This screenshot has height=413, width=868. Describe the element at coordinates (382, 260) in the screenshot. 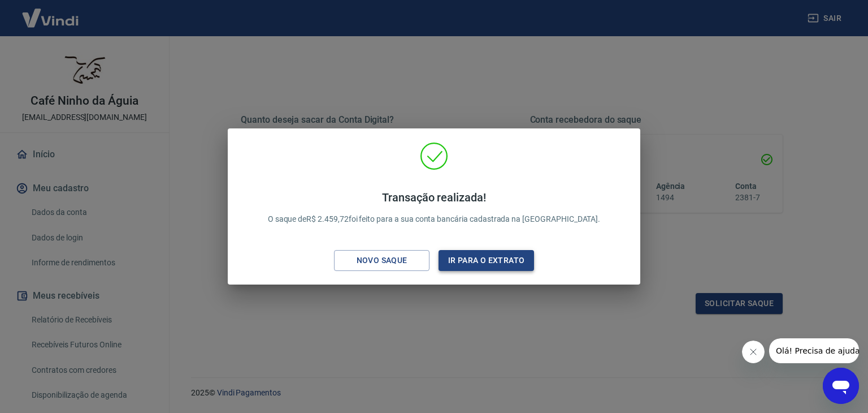

I see `div: Novo saque` at that location.